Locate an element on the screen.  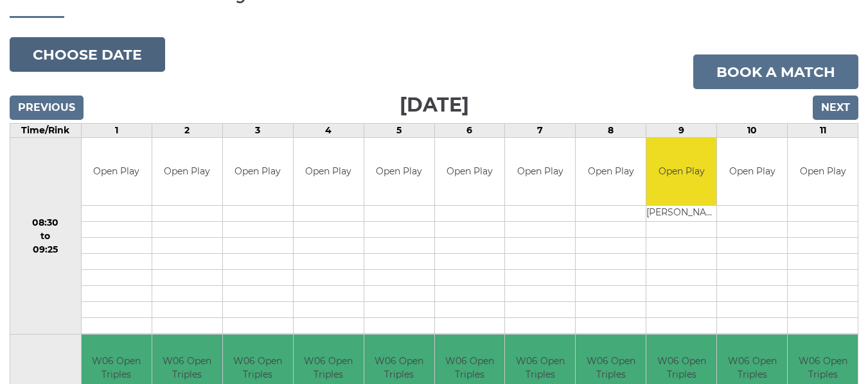
td: 11 is located at coordinates (823, 131).